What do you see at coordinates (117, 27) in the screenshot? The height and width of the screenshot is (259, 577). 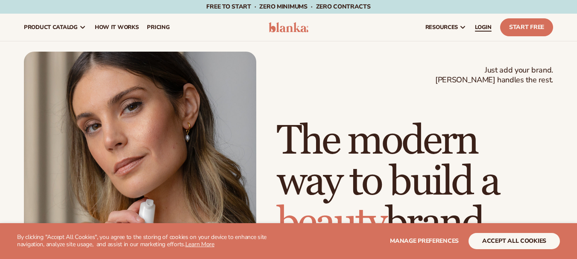 I see `a: How It Works` at bounding box center [117, 27].